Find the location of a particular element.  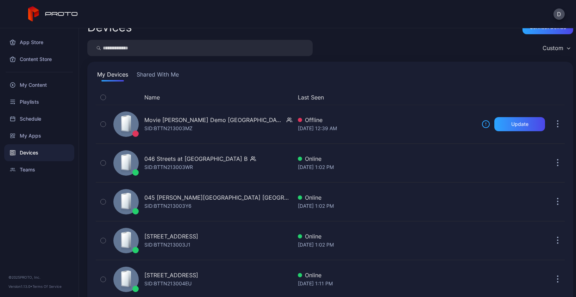

a: Terms Of Service is located at coordinates (47, 286).